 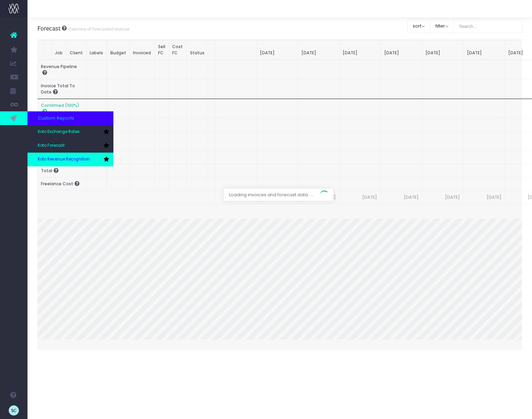 What do you see at coordinates (71, 132) in the screenshot?
I see `a: Koto Exchange Rates` at bounding box center [71, 132].